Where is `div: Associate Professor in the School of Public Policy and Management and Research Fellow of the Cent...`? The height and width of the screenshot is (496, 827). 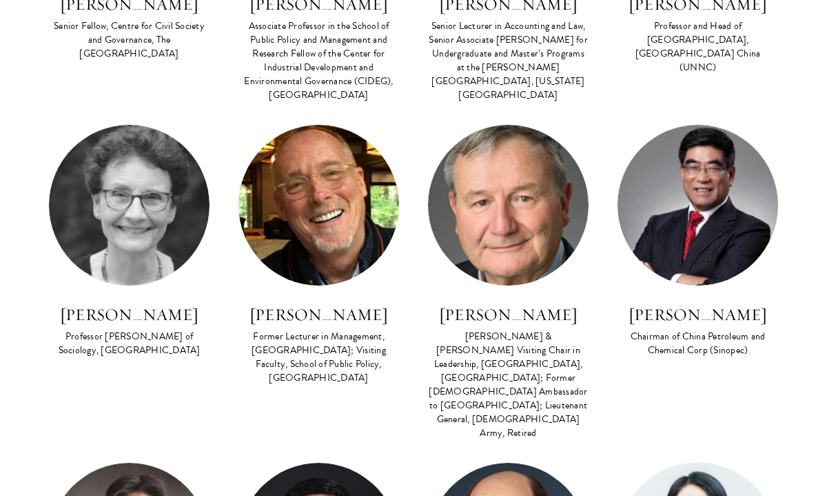 div: Associate Professor in the School of Public Policy and Management and Research Fellow of the Cent... is located at coordinates (318, 61).